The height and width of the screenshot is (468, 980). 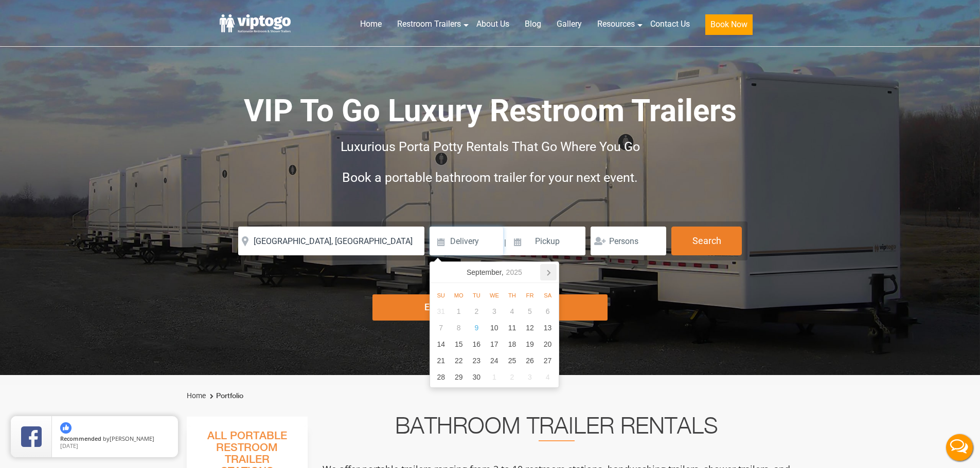 What do you see at coordinates (494, 295) in the screenshot?
I see `div: We` at bounding box center [494, 295].